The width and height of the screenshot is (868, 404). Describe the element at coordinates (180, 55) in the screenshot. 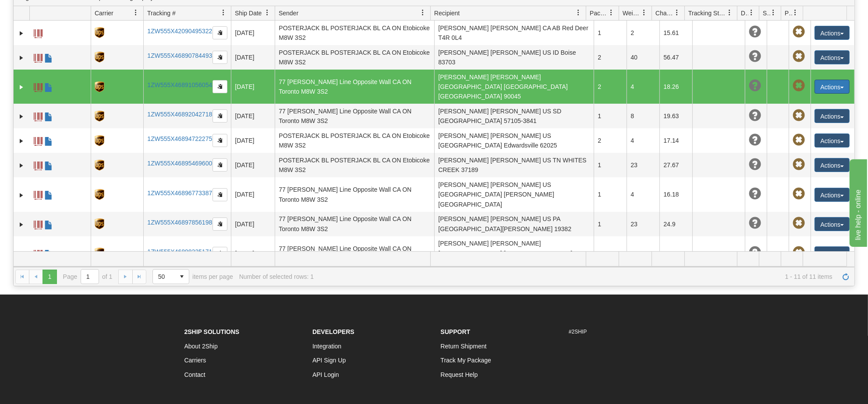

I see `a: 1ZW555X46890784493` at that location.